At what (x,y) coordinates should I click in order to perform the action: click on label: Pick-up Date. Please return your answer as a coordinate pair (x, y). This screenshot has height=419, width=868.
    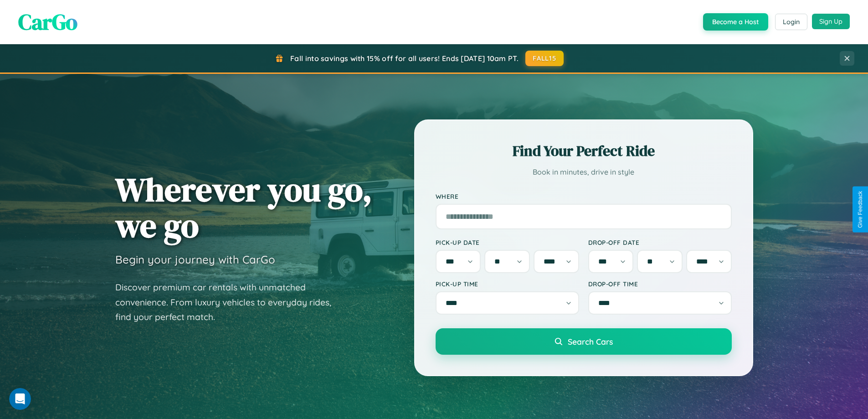
    Looking at the image, I should click on (507, 242).